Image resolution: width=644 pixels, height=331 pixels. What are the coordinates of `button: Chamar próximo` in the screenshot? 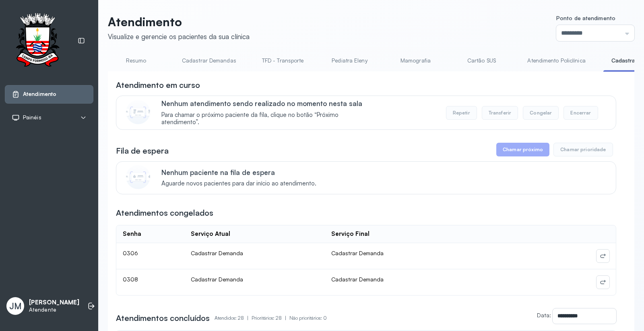 It's located at (523, 149).